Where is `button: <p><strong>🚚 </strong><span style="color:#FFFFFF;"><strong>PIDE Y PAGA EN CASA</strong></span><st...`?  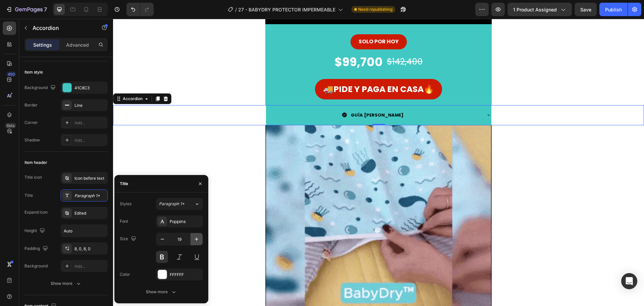
button: <p><strong>🚚 </strong><span style="color:#FFFFFF;"><strong>PIDE Y PAGA EN CASA</strong></span><st... is located at coordinates (266, 70).